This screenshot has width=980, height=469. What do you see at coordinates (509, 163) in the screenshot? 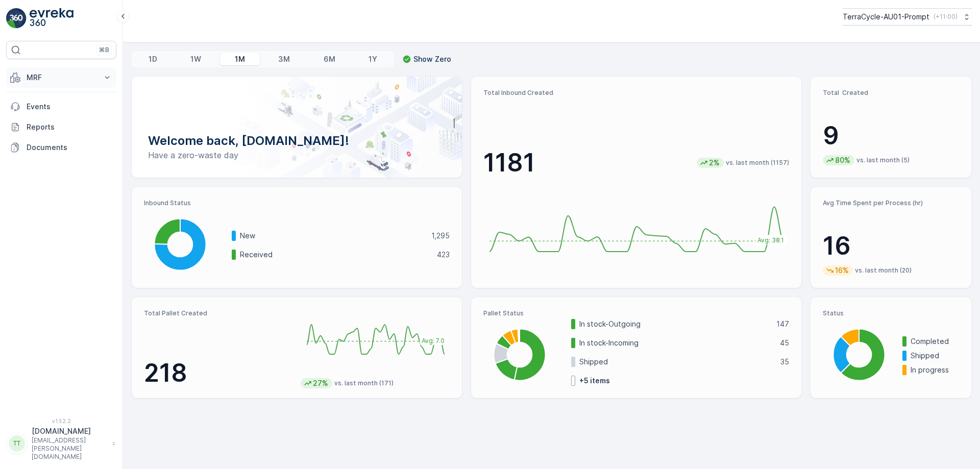
I see `p: 1181` at bounding box center [509, 163].